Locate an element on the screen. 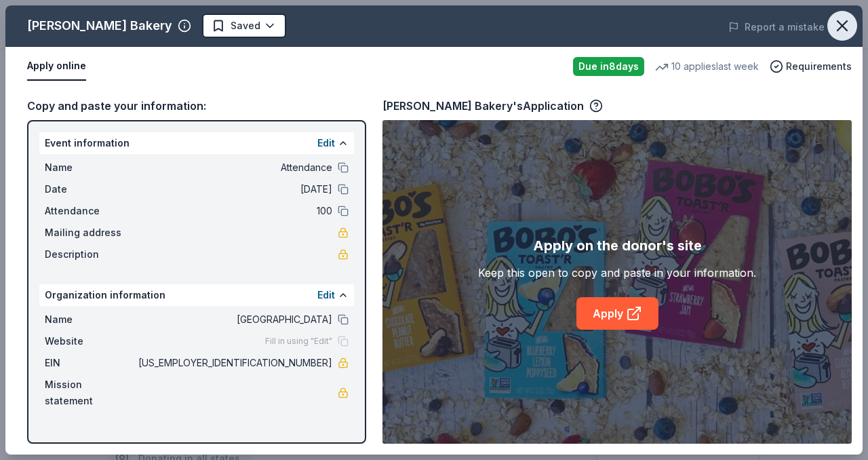 The image size is (868, 460). button: Requirements is located at coordinates (811, 67).